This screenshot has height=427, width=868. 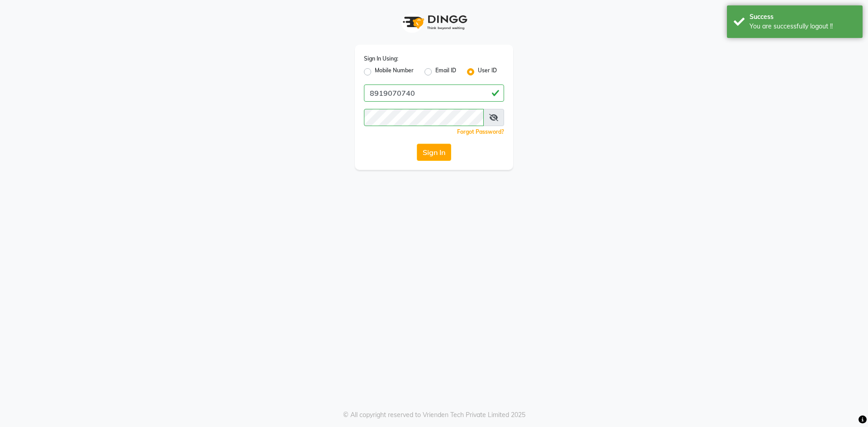 I want to click on label: Mobile Number, so click(x=394, y=72).